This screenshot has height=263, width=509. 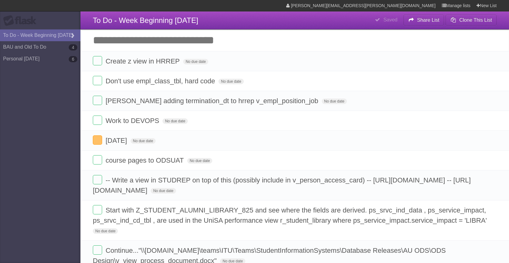 What do you see at coordinates (428, 20) in the screenshot?
I see `b: Share List` at bounding box center [428, 20].